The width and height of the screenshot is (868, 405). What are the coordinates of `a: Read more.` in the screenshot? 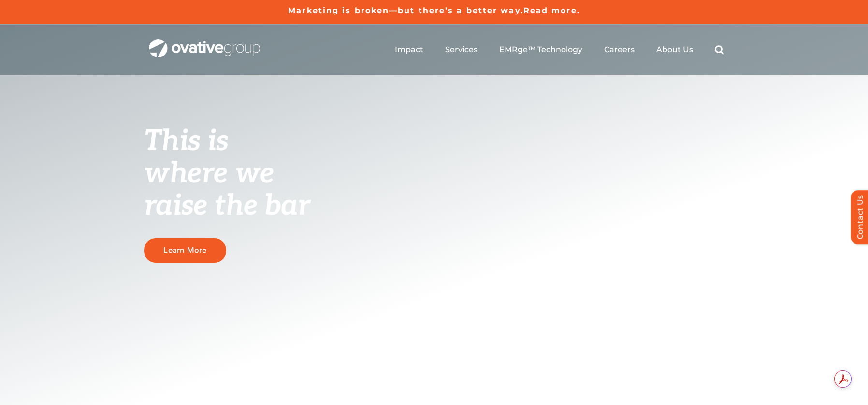 It's located at (551, 10).